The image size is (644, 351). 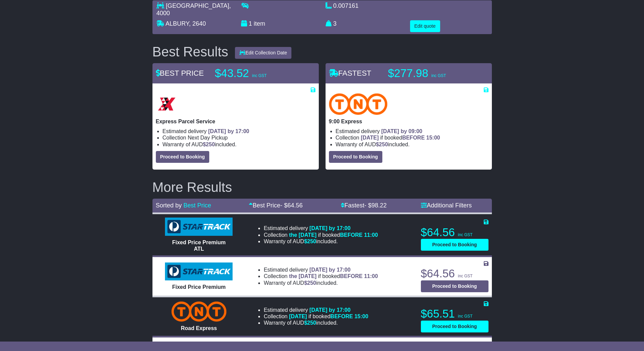 What do you see at coordinates (446, 205) in the screenshot?
I see `a: Additional Filters` at bounding box center [446, 205].